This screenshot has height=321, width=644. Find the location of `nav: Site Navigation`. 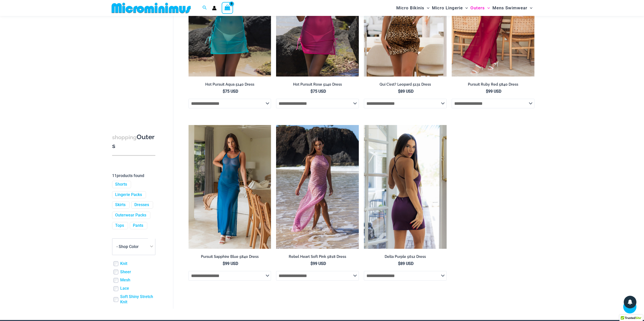

nav: Site Navigation is located at coordinates (464, 8).